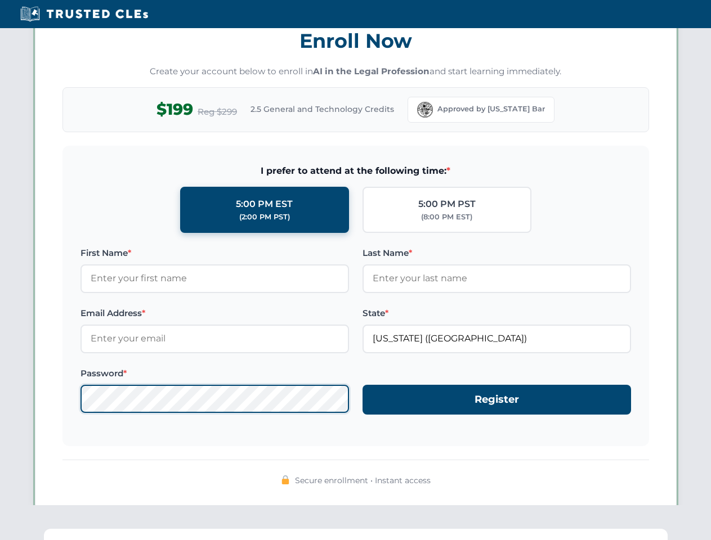 The image size is (711, 540). I want to click on h3: Enroll Now, so click(356, 41).